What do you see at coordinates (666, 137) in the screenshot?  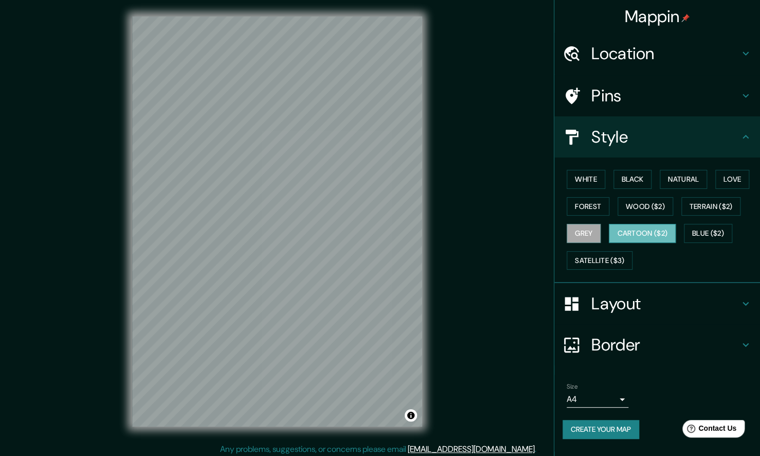 I see `h4: Style` at bounding box center [666, 137].